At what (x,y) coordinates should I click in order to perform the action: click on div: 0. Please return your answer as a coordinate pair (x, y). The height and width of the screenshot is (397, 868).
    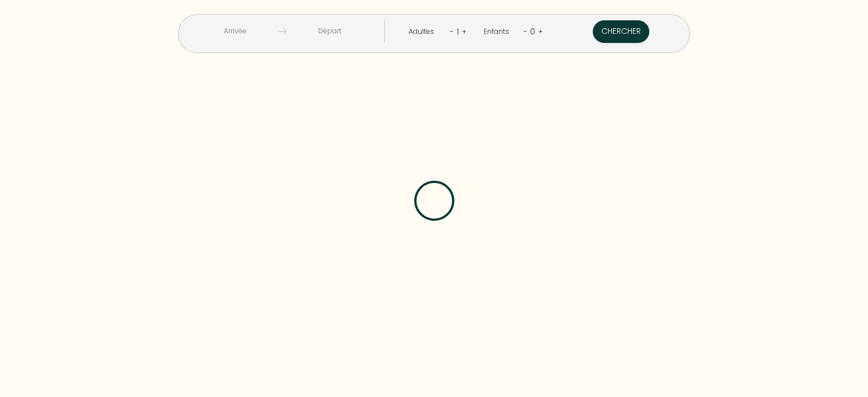
    Looking at the image, I should click on (532, 32).